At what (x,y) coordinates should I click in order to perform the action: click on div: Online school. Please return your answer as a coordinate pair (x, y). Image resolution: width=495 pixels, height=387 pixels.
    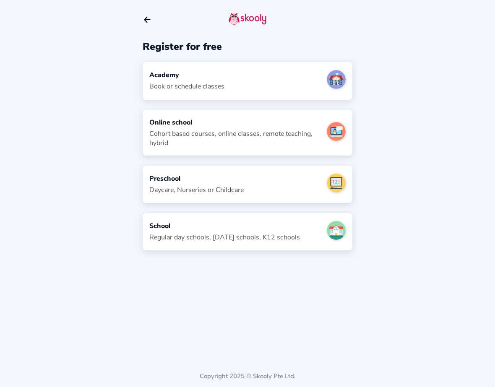
    Looking at the image, I should click on (235, 123).